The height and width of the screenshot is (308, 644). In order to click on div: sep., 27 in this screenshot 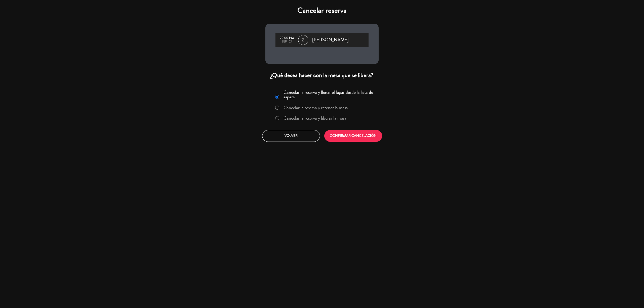, I will do `click(287, 42)`.